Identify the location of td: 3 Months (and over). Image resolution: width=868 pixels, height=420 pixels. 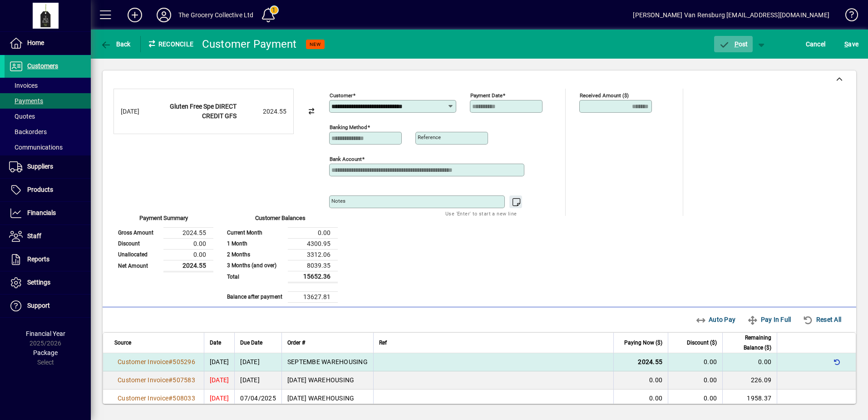
(255, 265).